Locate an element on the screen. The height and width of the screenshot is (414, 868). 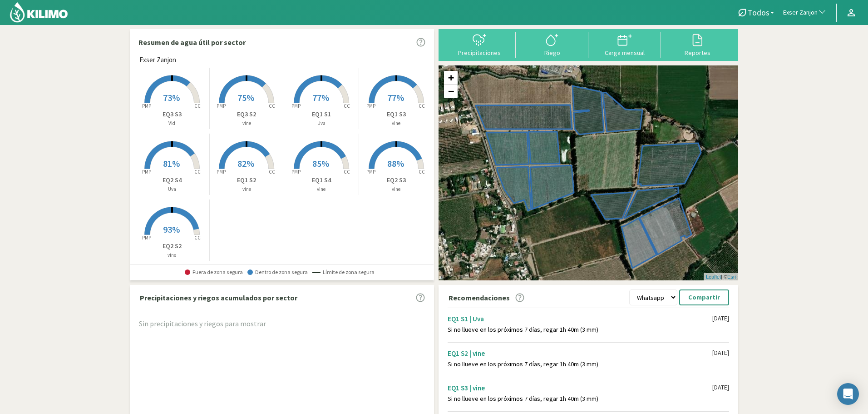
span: Fuera de zona segura is located at coordinates (214, 272).